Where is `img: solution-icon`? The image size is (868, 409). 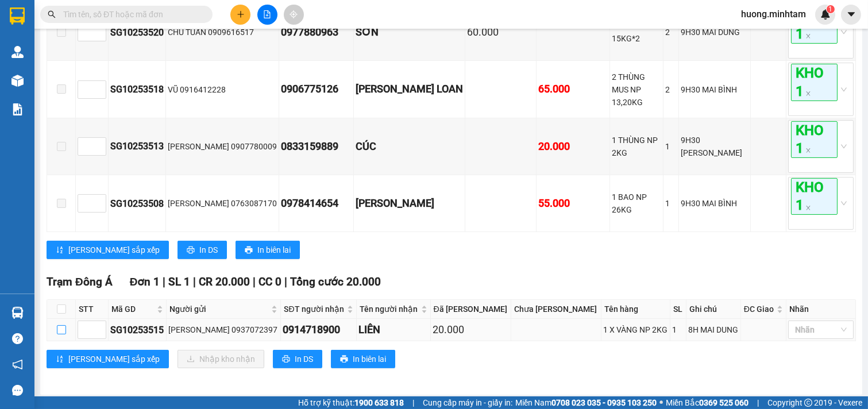
img: solution-icon is located at coordinates (17, 109).